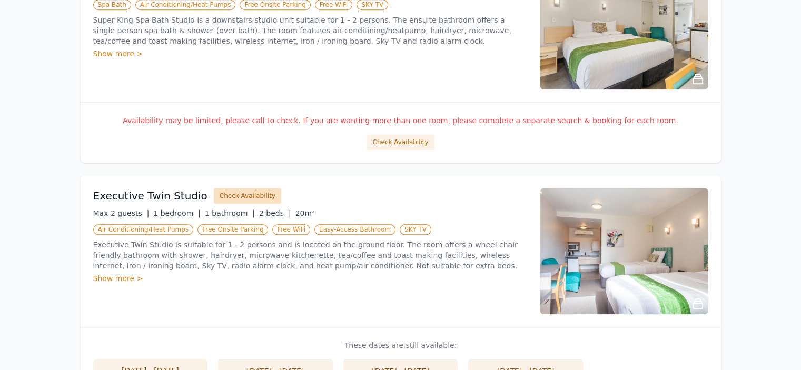 The image size is (801, 370). Describe the element at coordinates (275, 213) in the screenshot. I see `span: 2 beds |` at that location.